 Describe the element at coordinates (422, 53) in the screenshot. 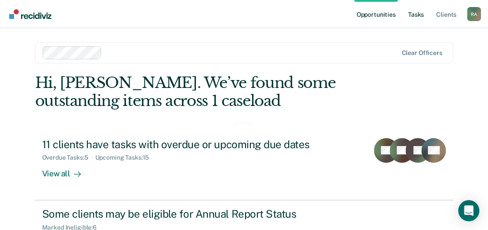

I see `div: Clear officers` at that location.